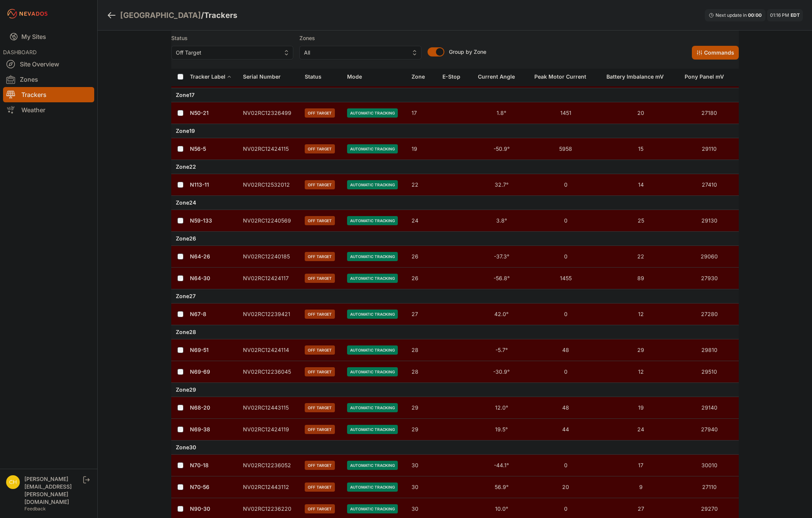 This screenshot has width=812, height=518. Describe the element at coordinates (198, 313) in the screenshot. I see `a: N67-8` at that location.